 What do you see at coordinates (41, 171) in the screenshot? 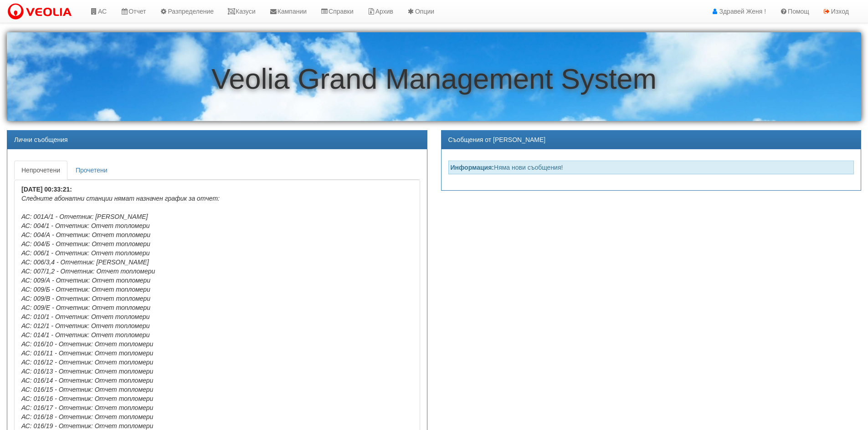
I see `a: Непрочетени` at bounding box center [41, 171].